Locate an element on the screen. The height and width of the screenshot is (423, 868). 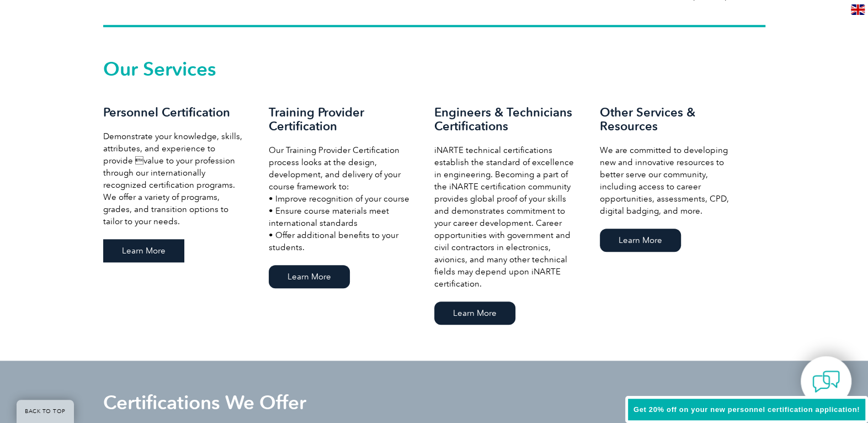
p: Demonstrate your knowledge, skills, attributes, and experience to provide value to your professi... is located at coordinates (175, 179).